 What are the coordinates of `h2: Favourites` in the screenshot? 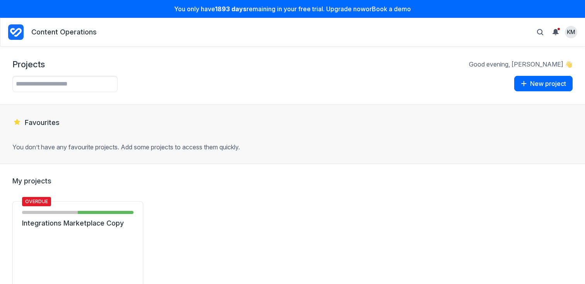 It's located at (293, 122).